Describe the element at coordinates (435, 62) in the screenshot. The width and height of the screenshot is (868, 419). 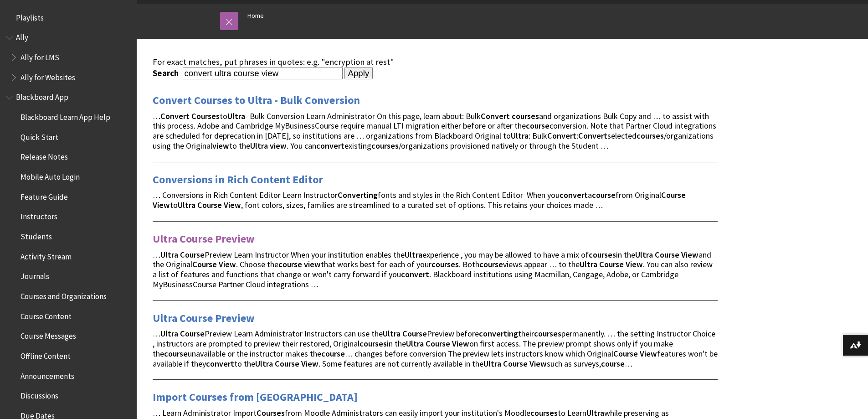
I see `div: For exact matches, put phrases in quotes: e.g. "encryption at rest"` at that location.